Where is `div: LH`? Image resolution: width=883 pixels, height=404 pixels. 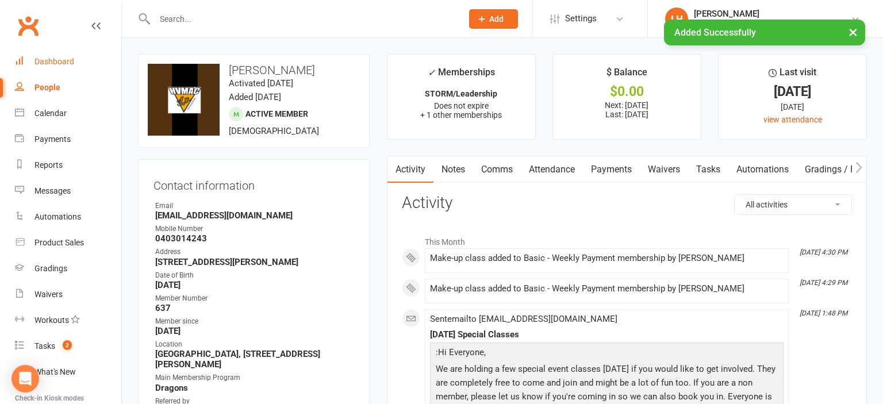
div: LH is located at coordinates (677, 19).